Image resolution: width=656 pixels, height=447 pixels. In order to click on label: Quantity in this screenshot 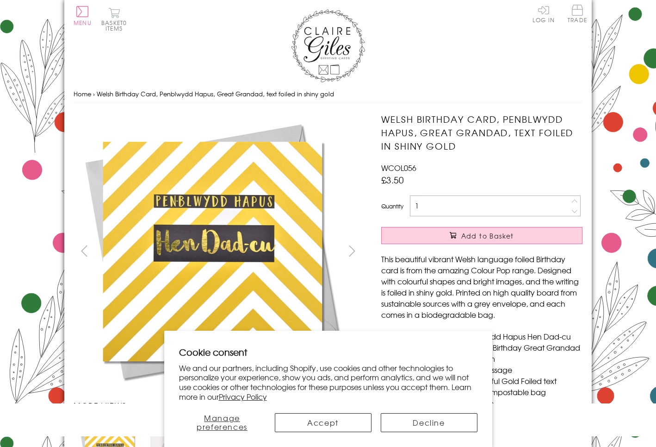, I will do `click(392, 206)`.